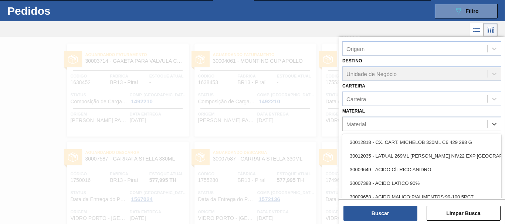 Image resolution: width=505 pixels, height=224 pixels. What do you see at coordinates (356, 99) in the screenshot?
I see `div: Carteira` at bounding box center [356, 99].